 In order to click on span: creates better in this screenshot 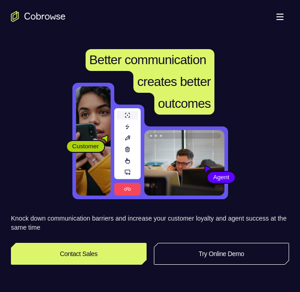, I will do `click(174, 82)`.